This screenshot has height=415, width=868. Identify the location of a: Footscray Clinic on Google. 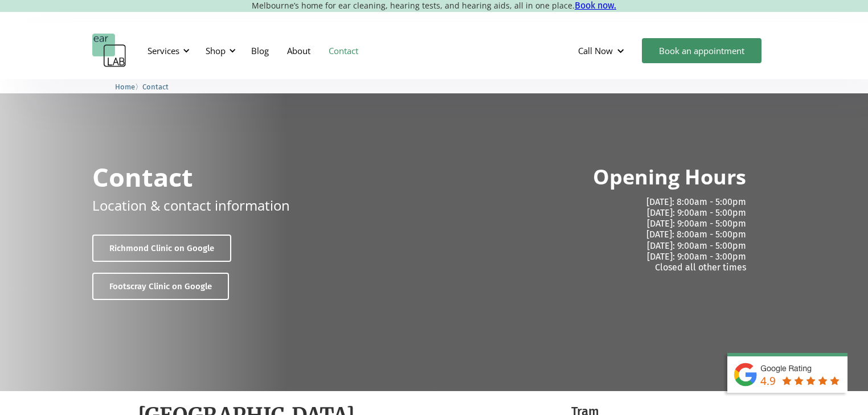
(161, 286).